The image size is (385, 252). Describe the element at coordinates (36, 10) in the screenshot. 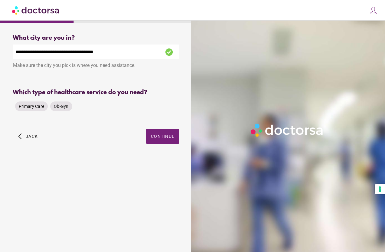

I see `img: Doctorsa.com` at that location.